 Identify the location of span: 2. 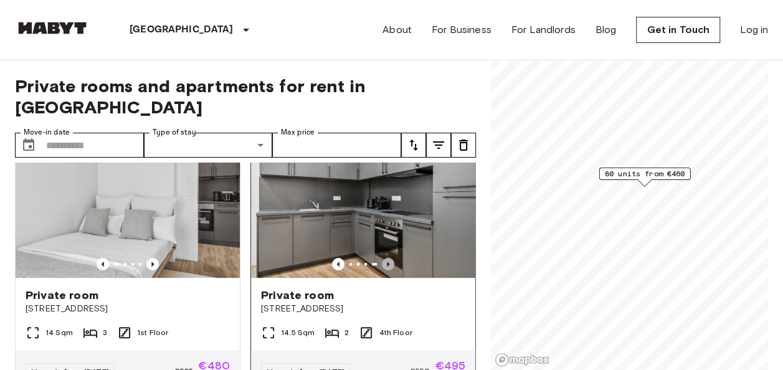
(346, 332).